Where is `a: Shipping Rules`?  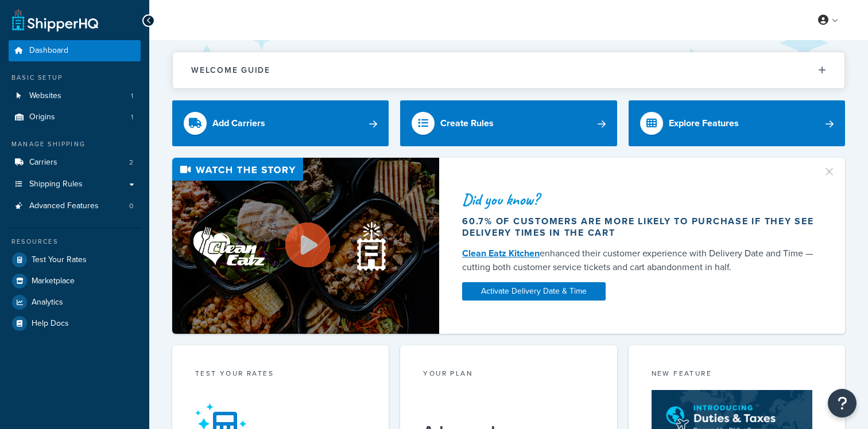
a: Shipping Rules is located at coordinates (75, 184).